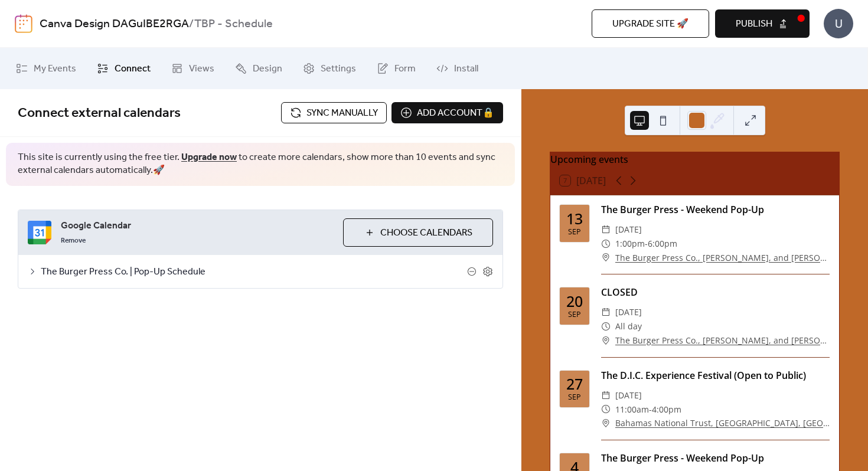 Image resolution: width=868 pixels, height=471 pixels. Describe the element at coordinates (715, 375) in the screenshot. I see `div: The D.I.C. Experience Festival (Open to Public)` at that location.